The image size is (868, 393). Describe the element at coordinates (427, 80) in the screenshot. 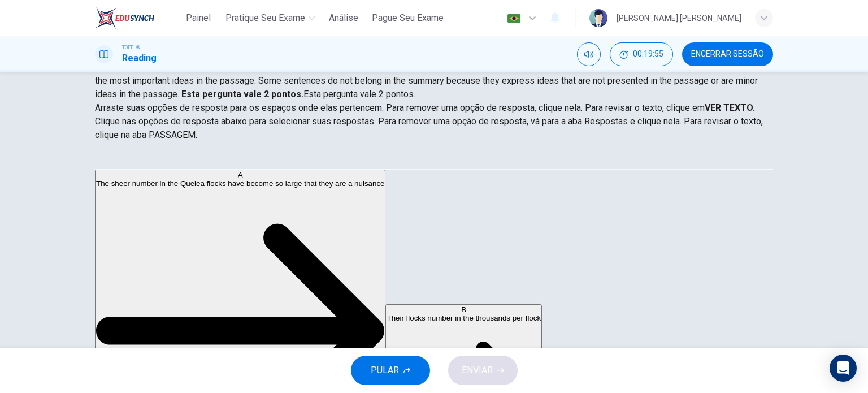

I see `span: Directions: An introductory sentence for a brief summary of the passage is provided below. Comple...` at that location.